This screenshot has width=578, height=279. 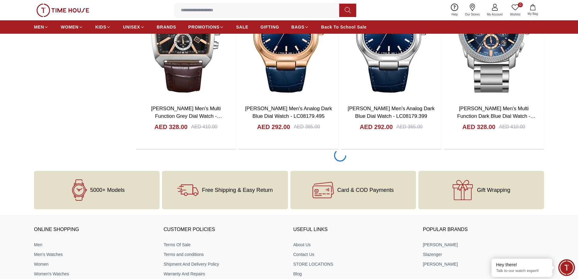 What do you see at coordinates (270, 27) in the screenshot?
I see `span: GIFTING` at bounding box center [270, 27].